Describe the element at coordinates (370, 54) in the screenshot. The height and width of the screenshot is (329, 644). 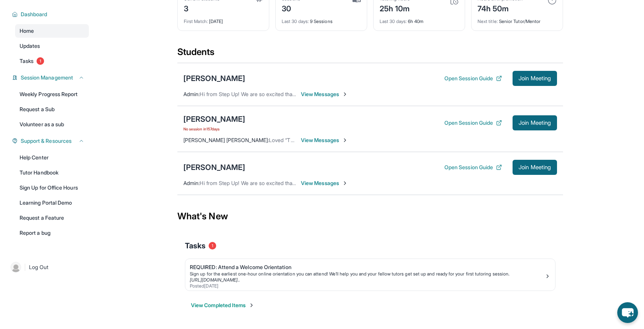
I see `div: Students` at that location.